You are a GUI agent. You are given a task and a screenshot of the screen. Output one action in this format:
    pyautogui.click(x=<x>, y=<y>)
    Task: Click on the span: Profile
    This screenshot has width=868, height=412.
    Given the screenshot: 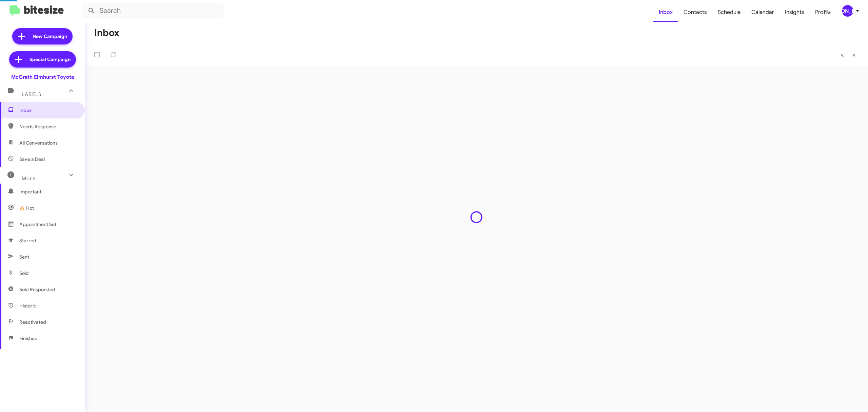 What is the action you would take?
    pyautogui.click(x=823, y=12)
    